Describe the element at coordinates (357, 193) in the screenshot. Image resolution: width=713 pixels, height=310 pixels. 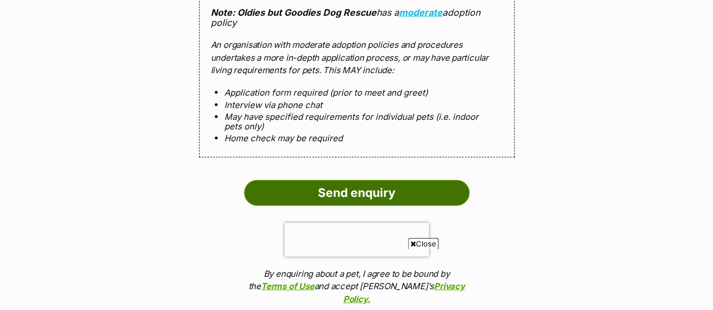
I see `input: Send enquiry` at that location.